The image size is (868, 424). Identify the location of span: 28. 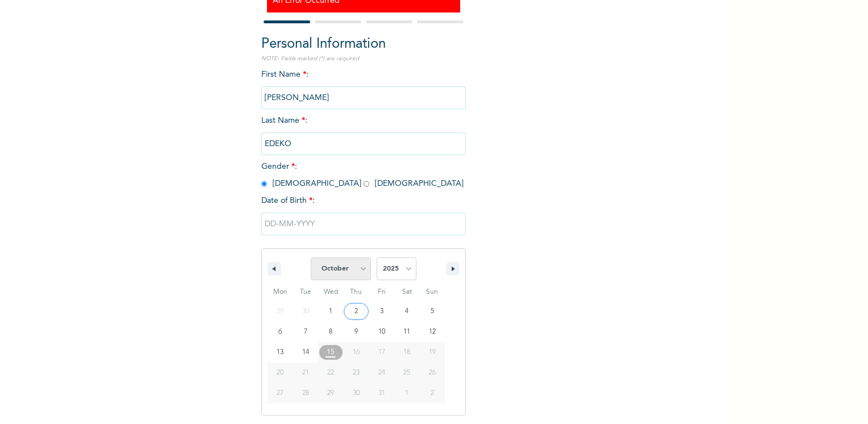
(306, 394).